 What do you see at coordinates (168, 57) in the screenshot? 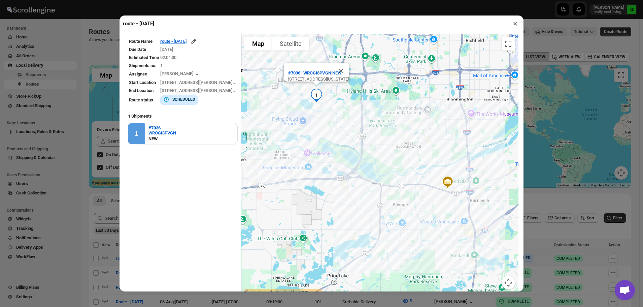
I see `span: 02:04:00` at bounding box center [168, 57].